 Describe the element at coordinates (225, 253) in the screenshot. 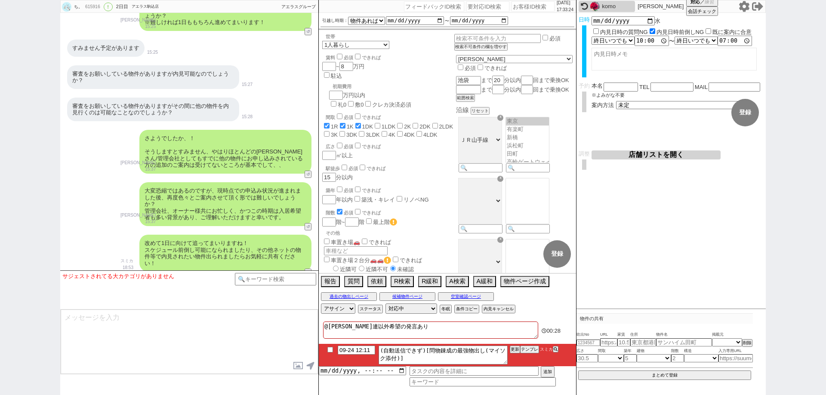

I see `div: 改めて1日に向けて追ってまいりますね！ スケジュール前倒し可能になられましたり、その他ネットの物件等で内見されたい物件出られましたらお気軽に共有ください！` at that location.